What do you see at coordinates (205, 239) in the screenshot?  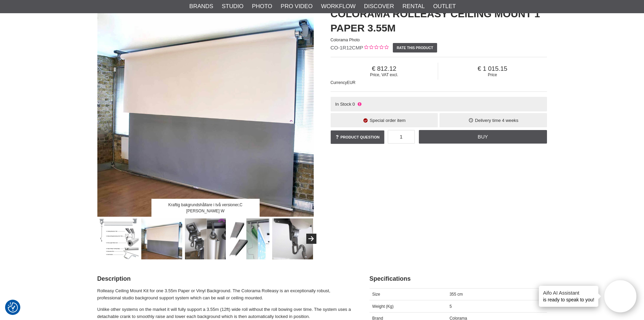 I see `img: Enkel hantering av tunga bakgrunder` at bounding box center [205, 239].